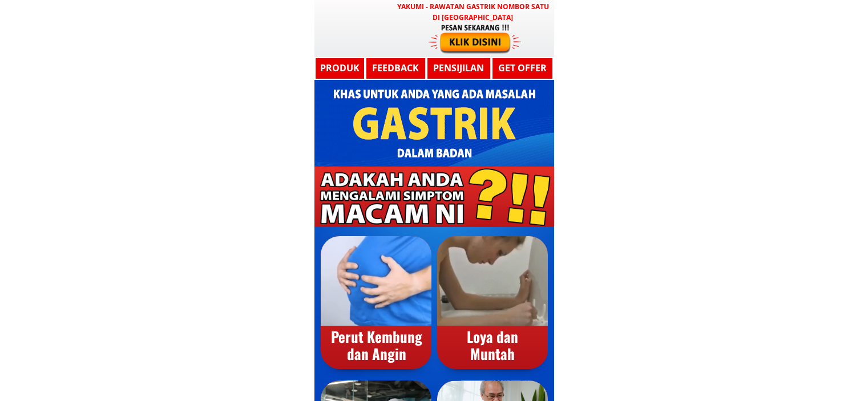  What do you see at coordinates (492, 345) in the screenshot?
I see `div: Loya dan Muntah` at bounding box center [492, 345].